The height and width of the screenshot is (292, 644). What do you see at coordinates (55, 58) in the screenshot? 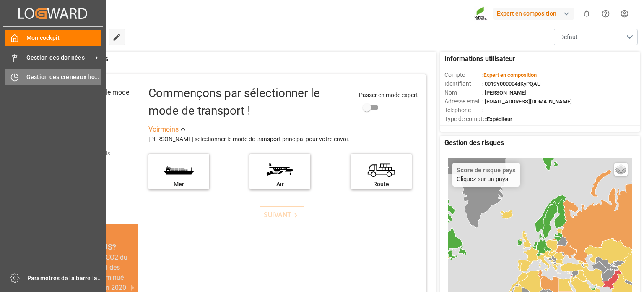
I see `font: Gestion des données` at bounding box center [55, 58].